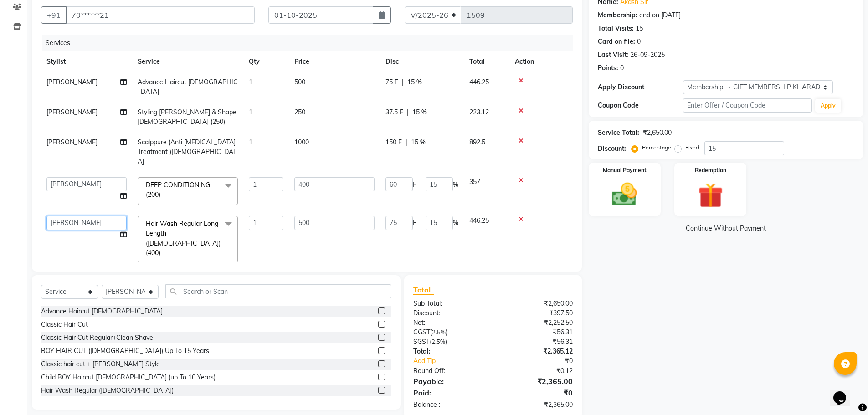  I want to click on div: Payable:, so click(450, 381).